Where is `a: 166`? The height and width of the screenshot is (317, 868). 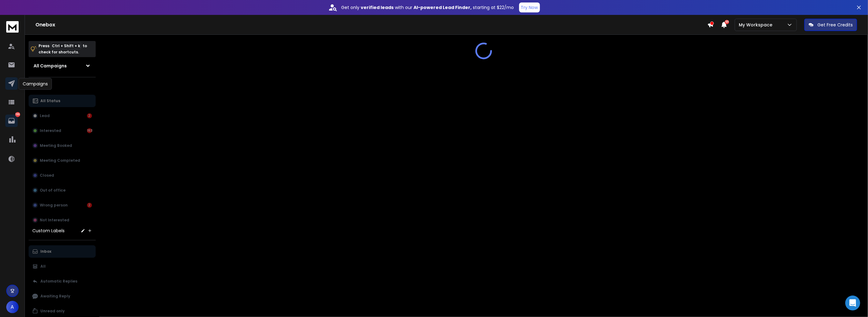 a: 166 is located at coordinates (11, 121).